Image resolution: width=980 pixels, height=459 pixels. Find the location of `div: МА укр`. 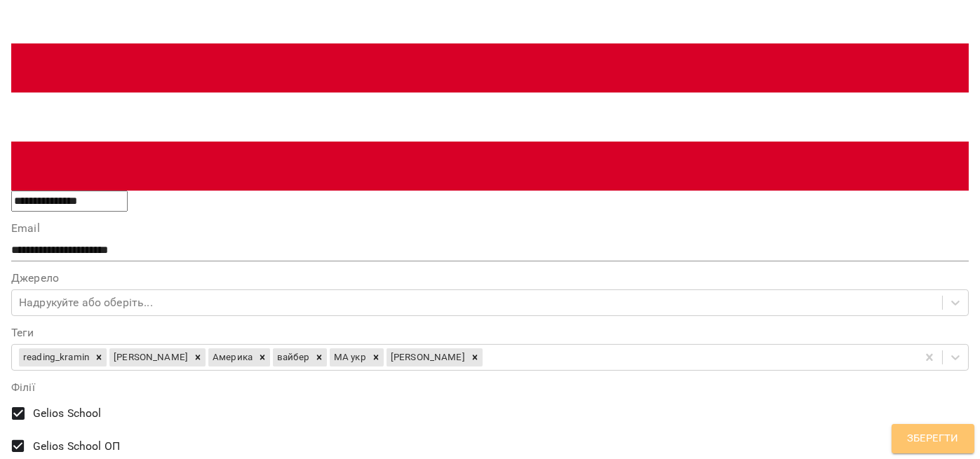

div: МА укр is located at coordinates (349, 358).